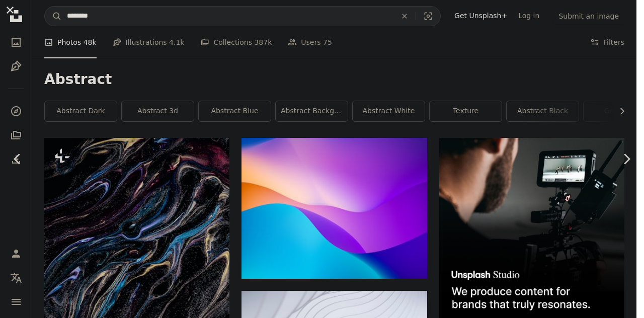 Image resolution: width=644 pixels, height=318 pixels. What do you see at coordinates (327, 42) in the screenshot?
I see `span: 75` at bounding box center [327, 42].